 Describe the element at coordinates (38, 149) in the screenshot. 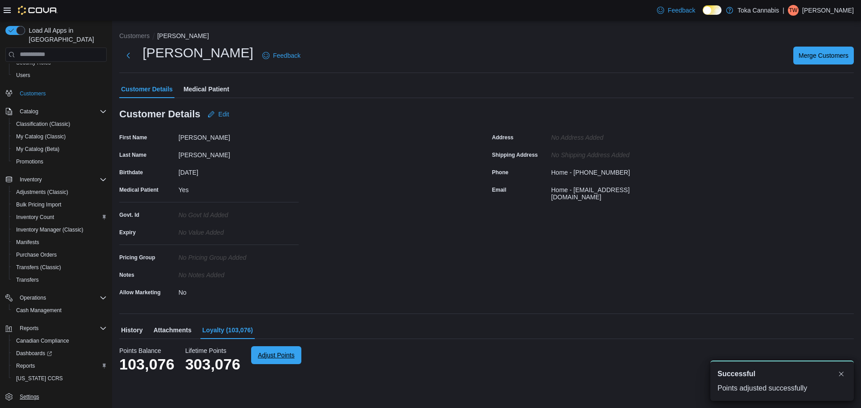

I see `a: My Catalog (Beta)` at that location.